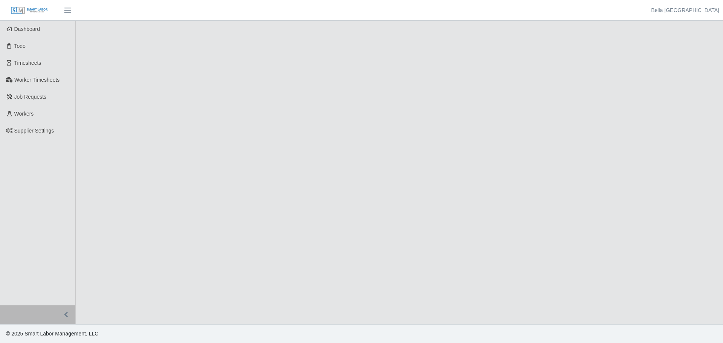 This screenshot has height=343, width=723. What do you see at coordinates (27, 29) in the screenshot?
I see `span: Dashboard` at bounding box center [27, 29].